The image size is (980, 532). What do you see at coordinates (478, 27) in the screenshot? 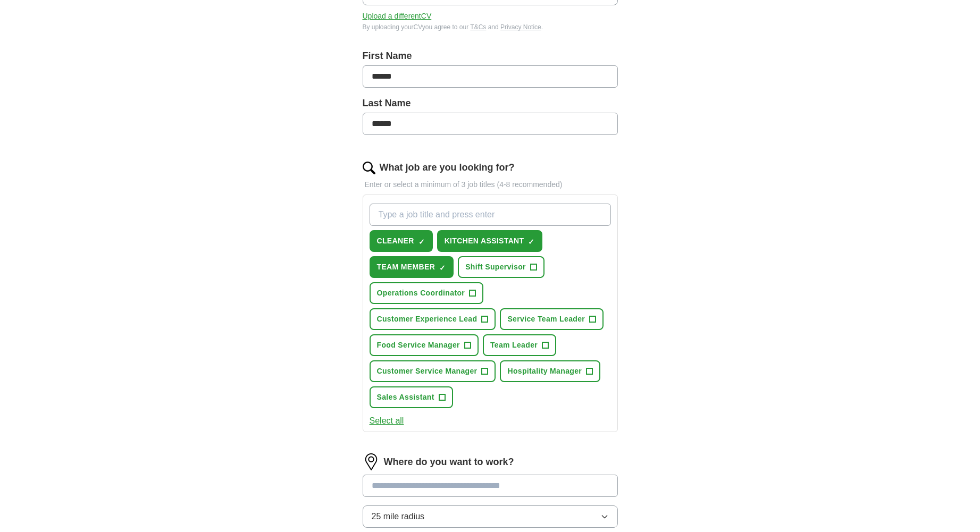
I see `a: T&Cs` at bounding box center [478, 27].